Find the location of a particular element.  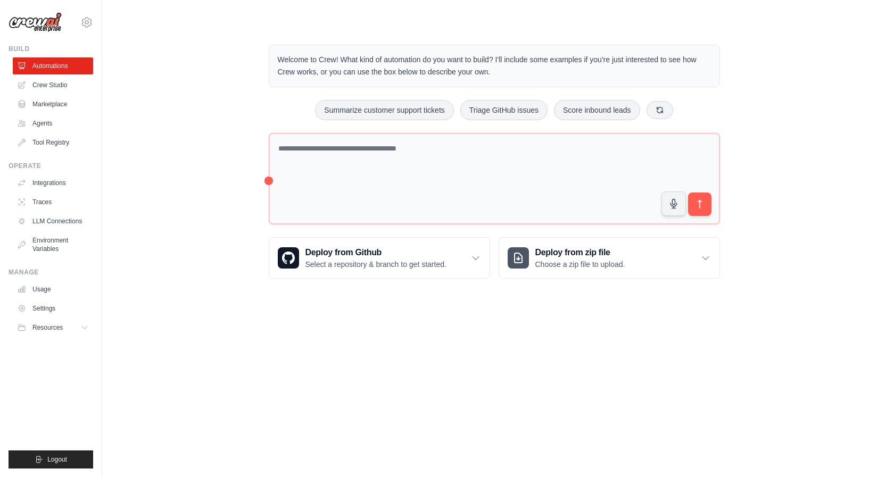

a: Agents is located at coordinates (53, 123).